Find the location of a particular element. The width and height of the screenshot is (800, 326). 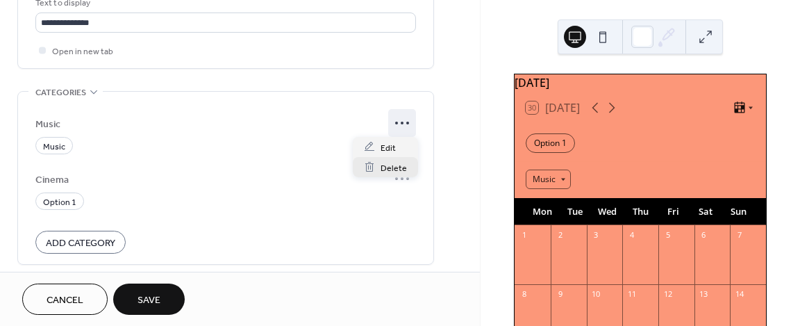

button: Add Category is located at coordinates (81, 242).